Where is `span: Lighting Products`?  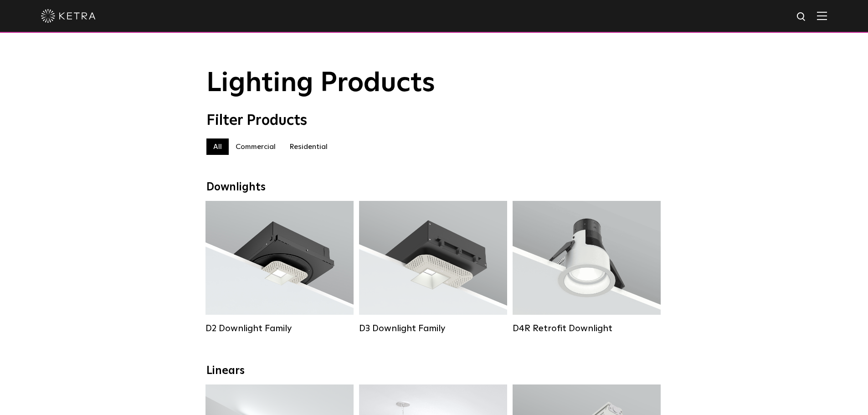 span: Lighting Products is located at coordinates (321, 83).